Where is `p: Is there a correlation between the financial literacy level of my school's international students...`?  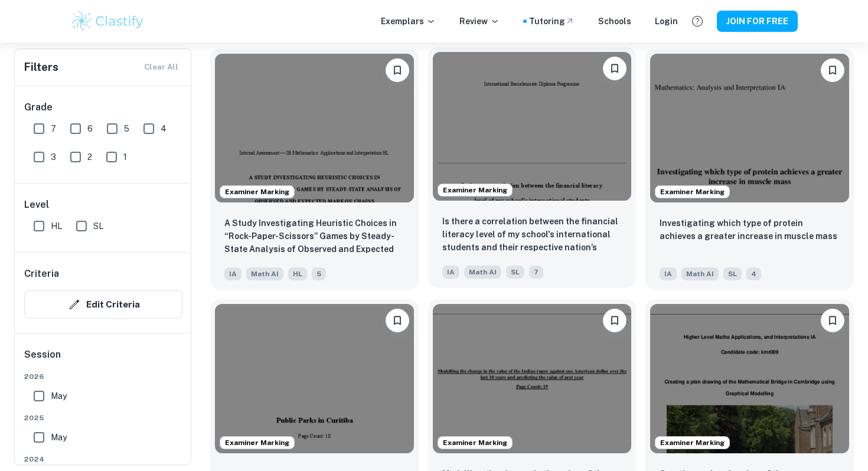 p: Is there a correlation between the financial literacy level of my school's international students... is located at coordinates (532, 235).